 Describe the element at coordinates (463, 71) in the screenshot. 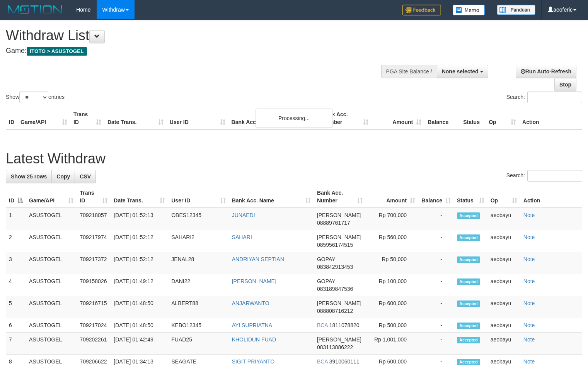

I see `button: None selected` at that location.